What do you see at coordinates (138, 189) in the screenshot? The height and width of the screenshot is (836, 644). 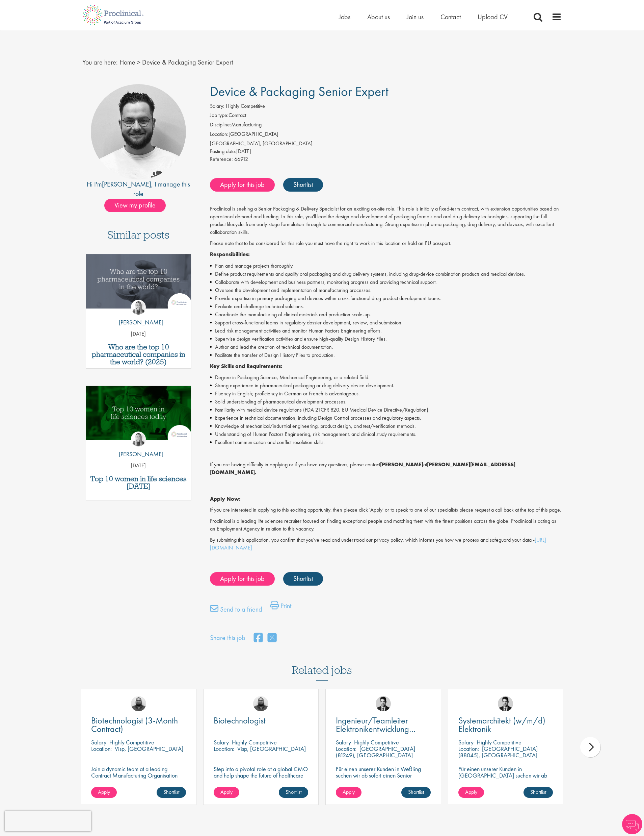 I see `div: Hi I'm , I manage this role` at bounding box center [138, 189].